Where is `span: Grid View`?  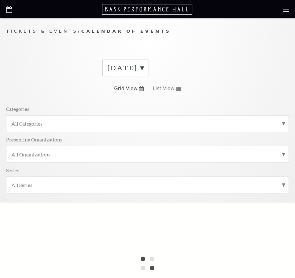 span: Grid View is located at coordinates (126, 89).